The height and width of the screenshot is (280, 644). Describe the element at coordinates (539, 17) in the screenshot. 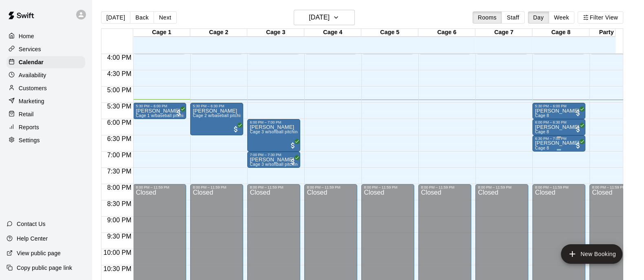

I see `button: Day` at that location.